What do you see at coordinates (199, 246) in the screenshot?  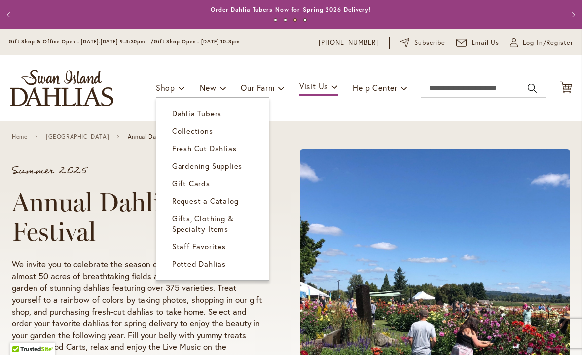 I see `span: Staff Favorites` at bounding box center [199, 246].